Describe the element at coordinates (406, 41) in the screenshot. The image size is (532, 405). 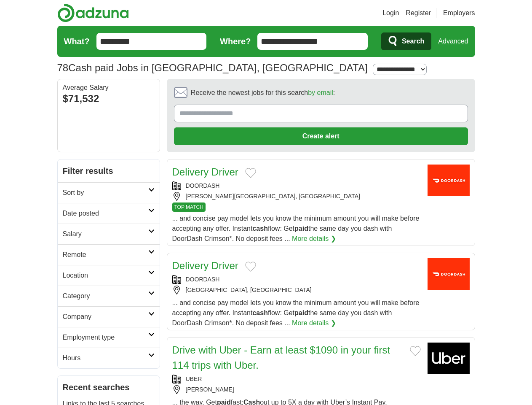
I see `button: Search` at that location.